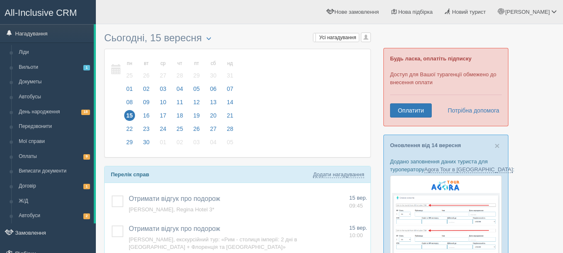 The width and height of the screenshot is (563, 253). What do you see at coordinates (446, 87) in the screenshot?
I see `div: Доступ для Вашої турагенції обмежено до внесення оплати` at bounding box center [446, 87].